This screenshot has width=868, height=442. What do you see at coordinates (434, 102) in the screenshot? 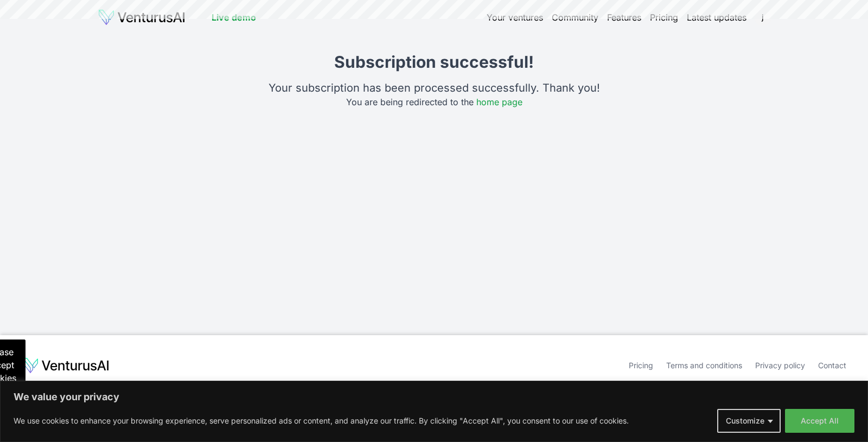
I see `span: You are being redirected to the` at bounding box center [434, 102].